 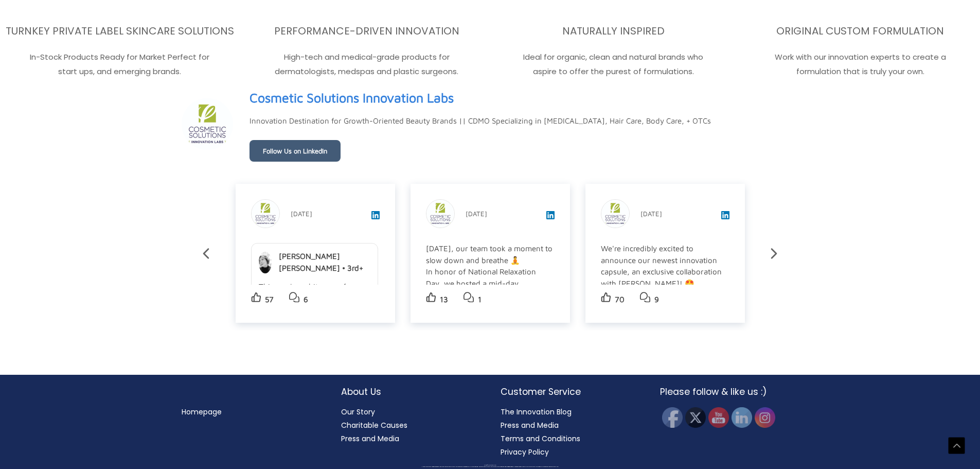 I want to click on p: 57, so click(x=269, y=300).